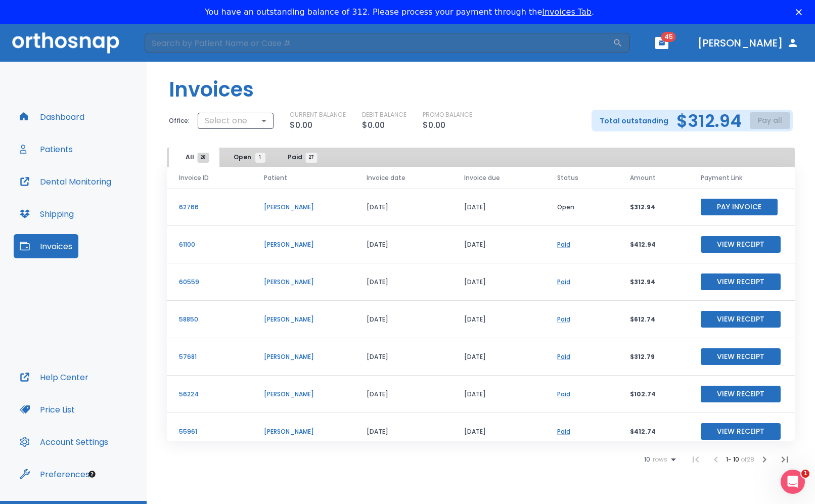  I want to click on span: 27, so click(311, 158).